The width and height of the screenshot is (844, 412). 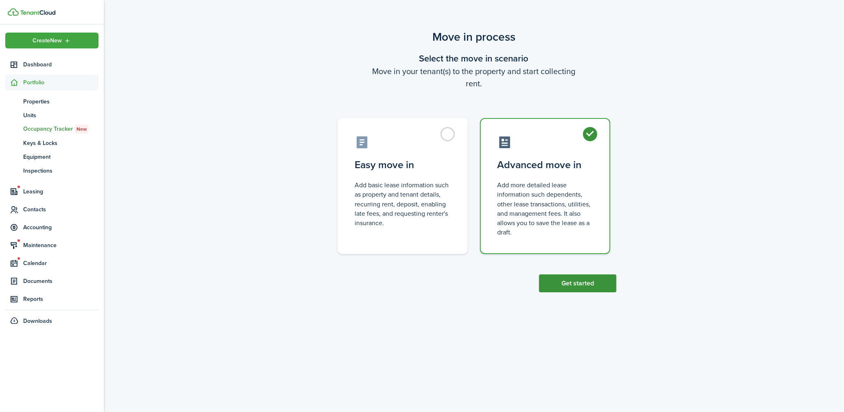 I want to click on control-radio-card-description: Add more detailed lease information such dependents, other lease transactions, utilities, and man..., so click(x=545, y=208).